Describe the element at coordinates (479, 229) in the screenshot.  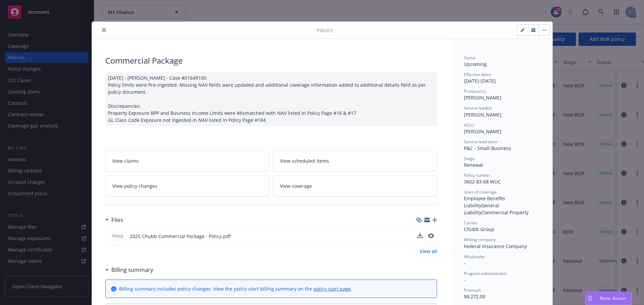
I see `span: Chubb Group` at that location.